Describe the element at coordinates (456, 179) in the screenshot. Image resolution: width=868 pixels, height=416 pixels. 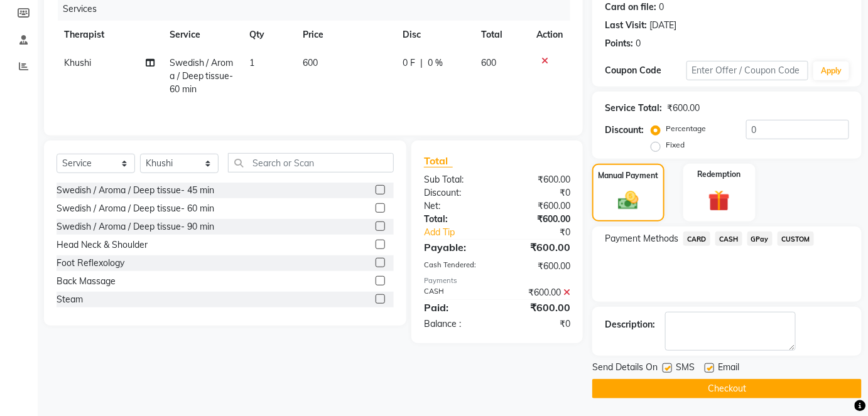
I see `div: Sub Total:` at that location.